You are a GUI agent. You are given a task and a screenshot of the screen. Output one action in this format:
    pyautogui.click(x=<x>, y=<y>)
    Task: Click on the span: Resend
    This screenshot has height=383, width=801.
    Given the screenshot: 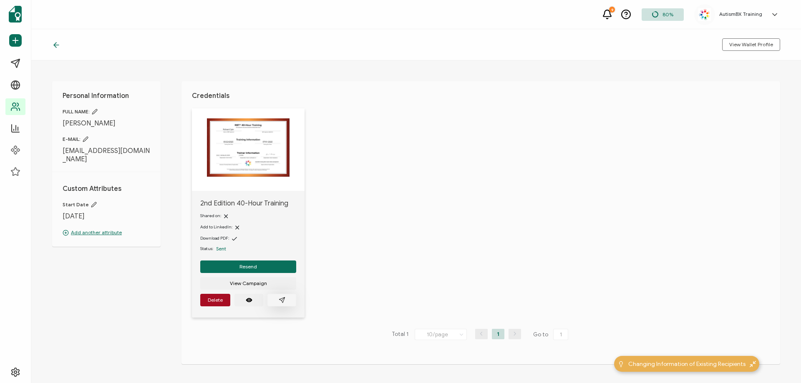 What is the action you would take?
    pyautogui.click(x=248, y=267)
    